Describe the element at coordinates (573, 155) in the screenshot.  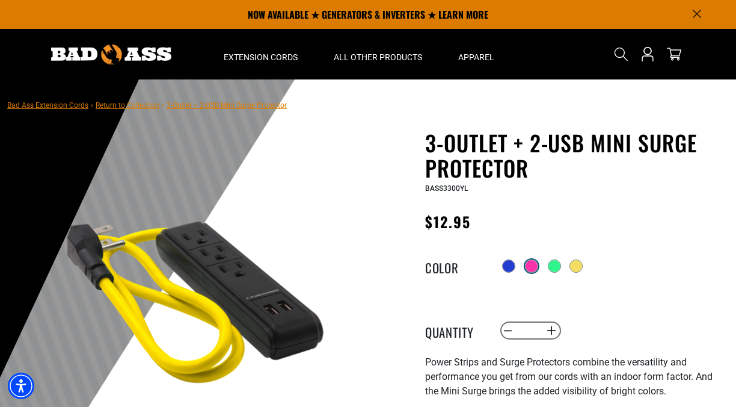
I see `h1: 3-Outlet + 2-USB Mini Surge Protector` at that location.